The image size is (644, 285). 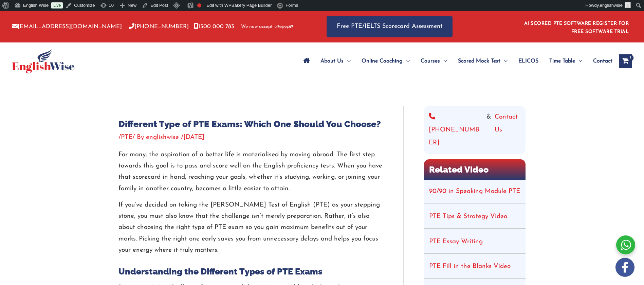 What do you see at coordinates (600, 61) in the screenshot?
I see `a: Contact` at bounding box center [600, 61].